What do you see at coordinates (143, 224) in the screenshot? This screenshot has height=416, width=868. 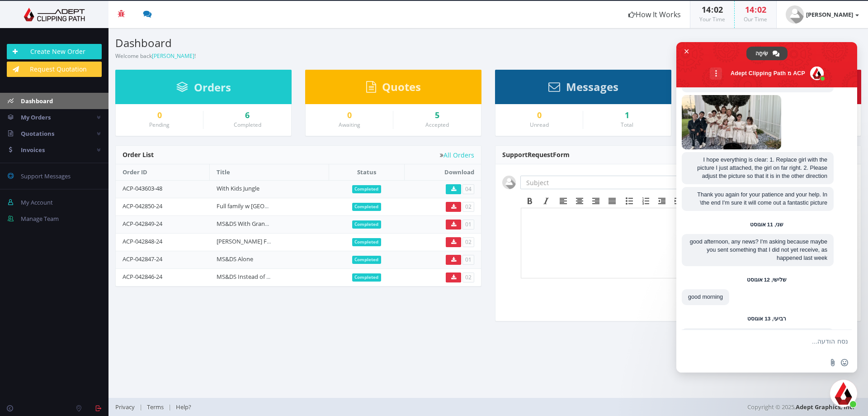 I see `a: ACP-042849-24` at bounding box center [143, 224].